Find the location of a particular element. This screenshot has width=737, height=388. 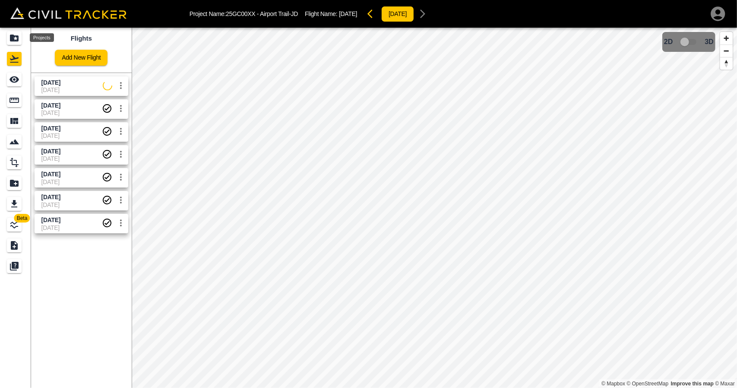

a: Map feedback is located at coordinates (692, 383).